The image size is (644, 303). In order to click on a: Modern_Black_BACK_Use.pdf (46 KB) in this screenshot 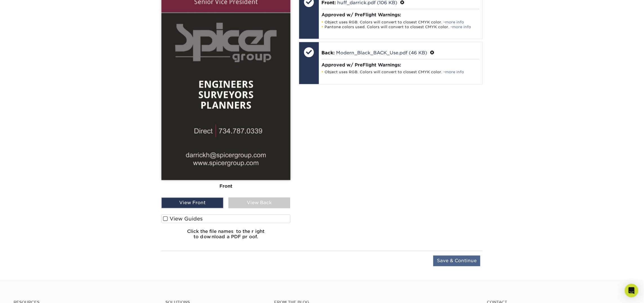, I will do `click(382, 53)`.